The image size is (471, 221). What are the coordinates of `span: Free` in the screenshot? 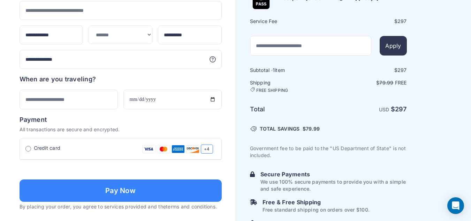 It's located at (401, 82).